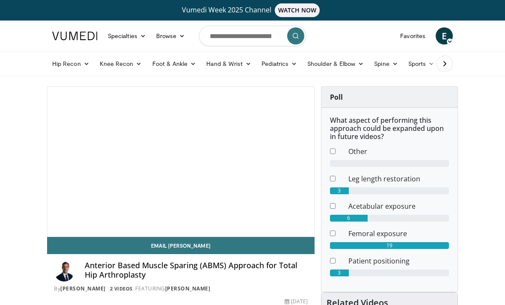 The height and width of the screenshot is (305, 505). What do you see at coordinates (398, 179) in the screenshot?
I see `dd: Leg length restoration` at bounding box center [398, 179].